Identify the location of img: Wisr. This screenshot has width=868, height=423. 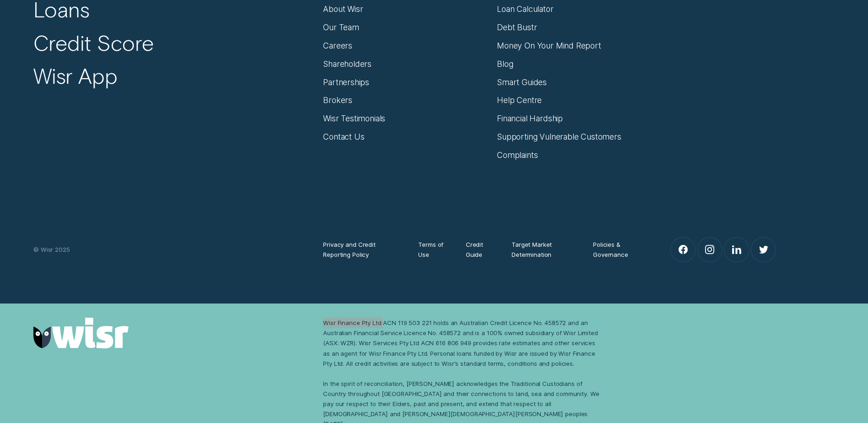
(81, 333).